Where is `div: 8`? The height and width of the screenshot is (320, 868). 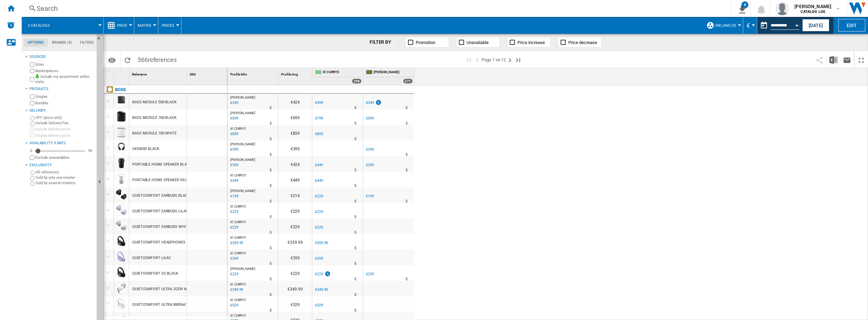
div: 8 is located at coordinates (746, 4).